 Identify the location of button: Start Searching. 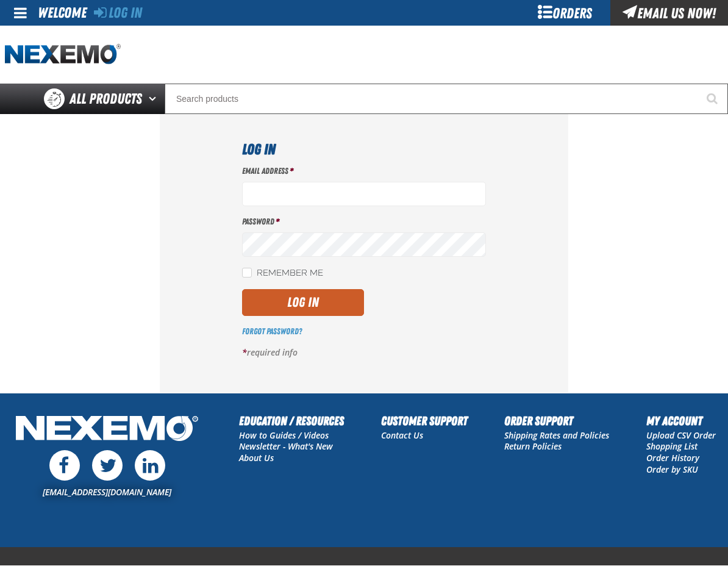
(713, 99).